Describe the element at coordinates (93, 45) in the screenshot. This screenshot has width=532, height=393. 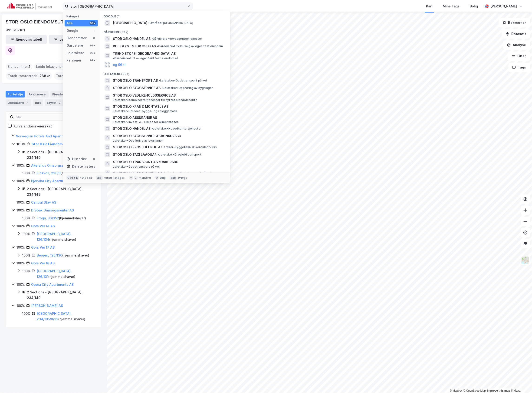
I see `div: 99+` at that location.